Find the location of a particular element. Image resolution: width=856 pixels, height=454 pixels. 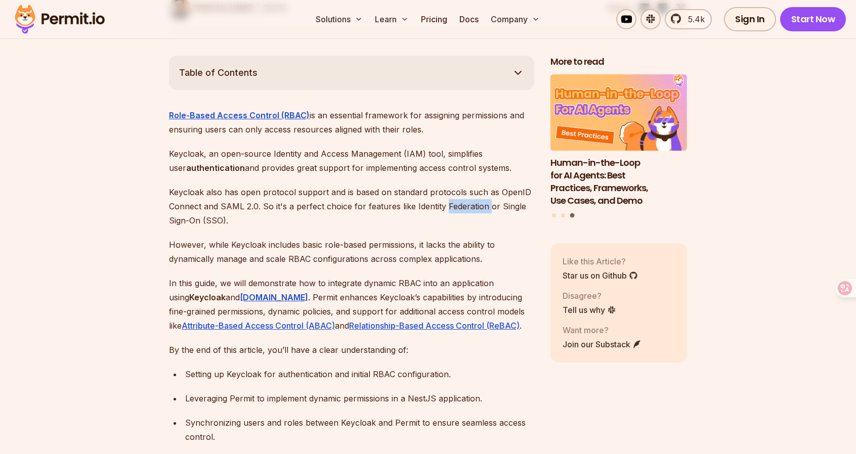

p: Like this Article? is located at coordinates (600, 261).